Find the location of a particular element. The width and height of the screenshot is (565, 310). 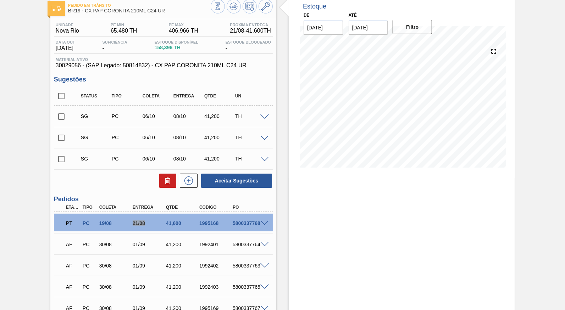

span: Suficiência is located at coordinates (115, 42).